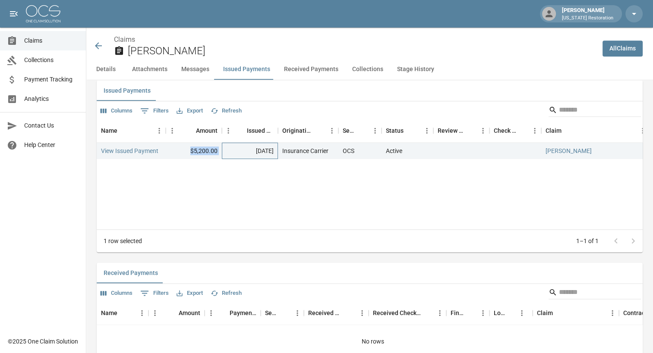 The height and width of the screenshot is (353, 653). What do you see at coordinates (305, 151) in the screenshot?
I see `div: Insurance Carrier` at bounding box center [305, 151].